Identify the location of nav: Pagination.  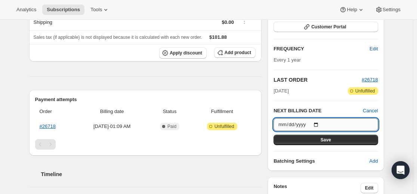
(145, 145).